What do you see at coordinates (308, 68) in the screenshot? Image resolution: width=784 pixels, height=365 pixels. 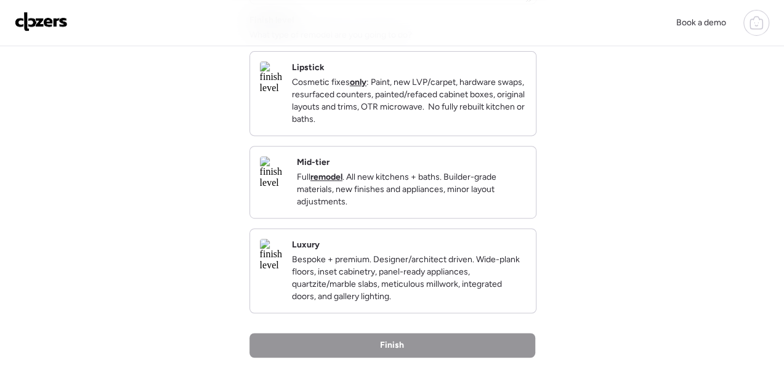 I see `h2: Lipstick` at bounding box center [308, 68].